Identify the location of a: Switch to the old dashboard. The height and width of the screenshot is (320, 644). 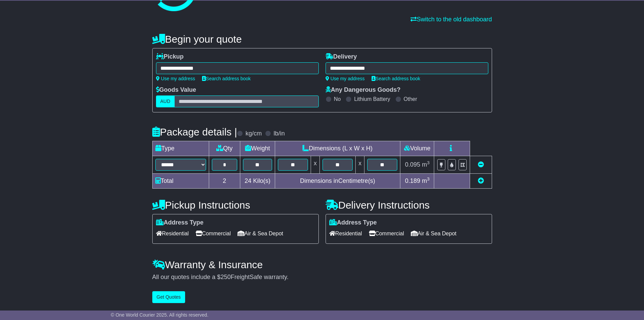
(451, 19).